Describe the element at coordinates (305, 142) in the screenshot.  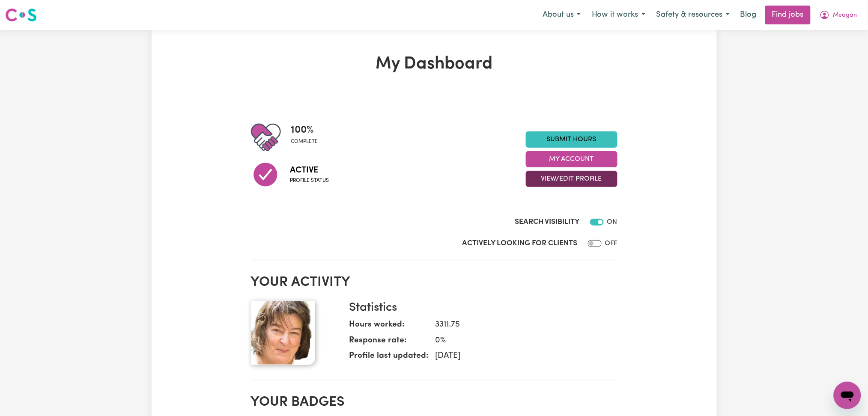
I see `span: complete` at that location.